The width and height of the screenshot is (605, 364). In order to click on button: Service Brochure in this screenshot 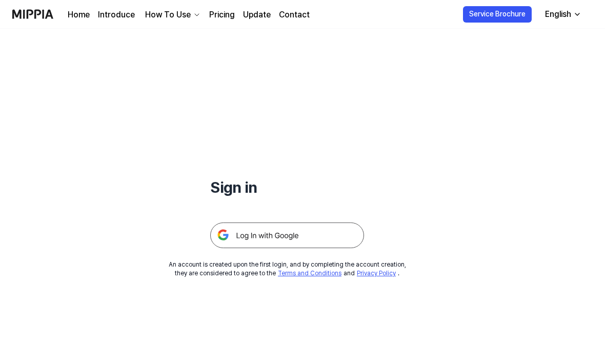, I will do `click(498, 14)`.